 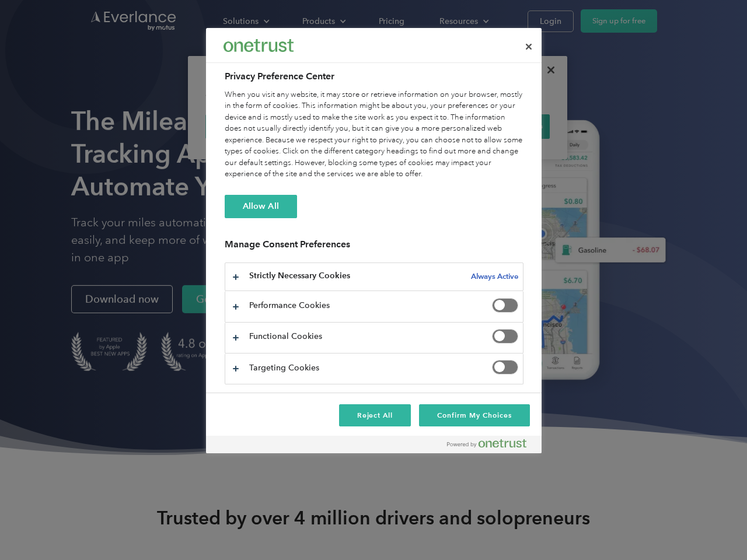 I want to click on div: Preference center, so click(x=374, y=240).